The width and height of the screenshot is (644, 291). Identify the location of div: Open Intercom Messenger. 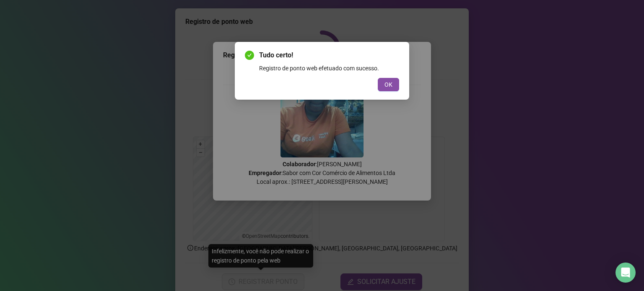
(626, 273).